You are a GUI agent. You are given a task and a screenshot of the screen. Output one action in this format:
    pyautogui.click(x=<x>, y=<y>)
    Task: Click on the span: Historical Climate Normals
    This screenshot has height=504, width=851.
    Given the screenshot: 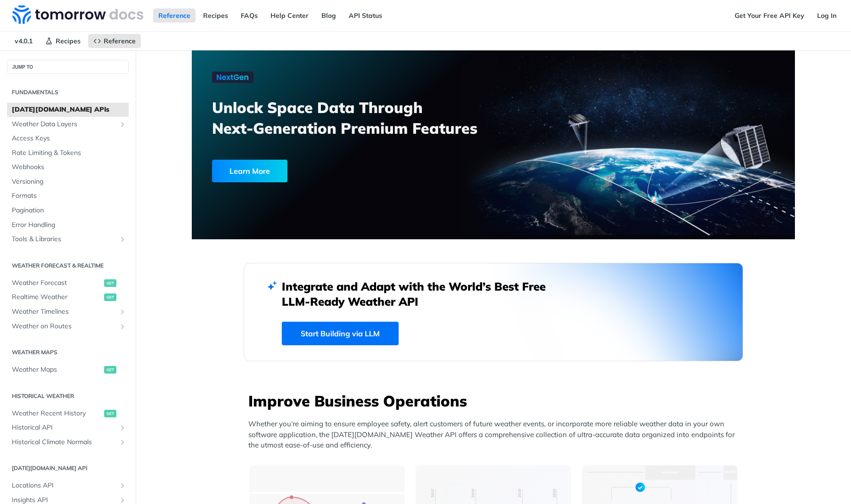 What is the action you would take?
    pyautogui.click(x=64, y=443)
    